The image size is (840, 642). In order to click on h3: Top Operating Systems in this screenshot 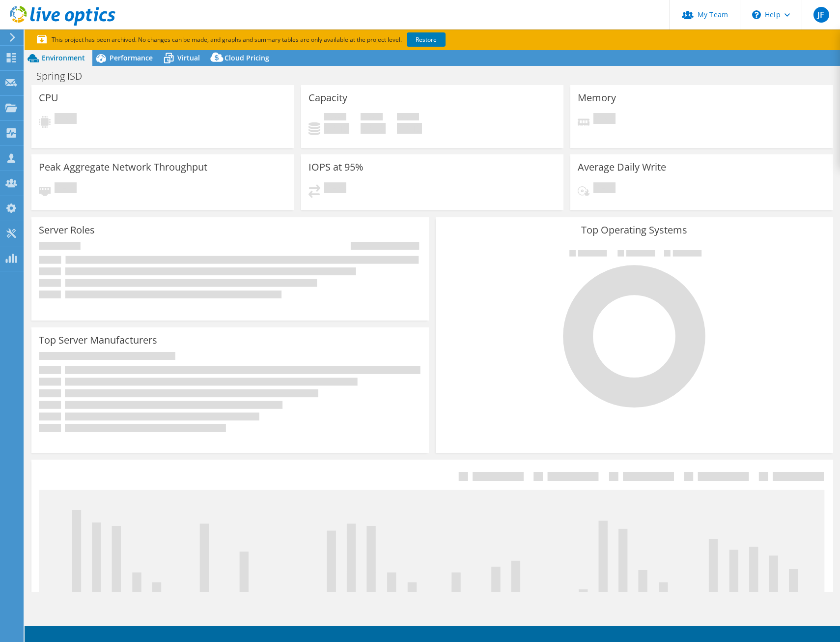, I will do `click(634, 230)`.